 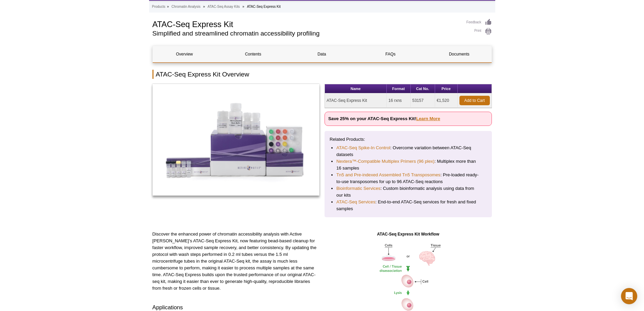 I want to click on li: : Custom bioinformatic analysis using data from our kits, so click(x=408, y=192).